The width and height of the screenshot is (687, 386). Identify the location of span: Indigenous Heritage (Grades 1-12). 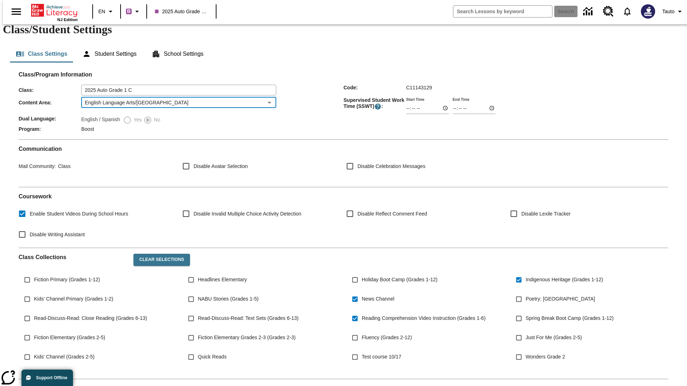
(564, 280).